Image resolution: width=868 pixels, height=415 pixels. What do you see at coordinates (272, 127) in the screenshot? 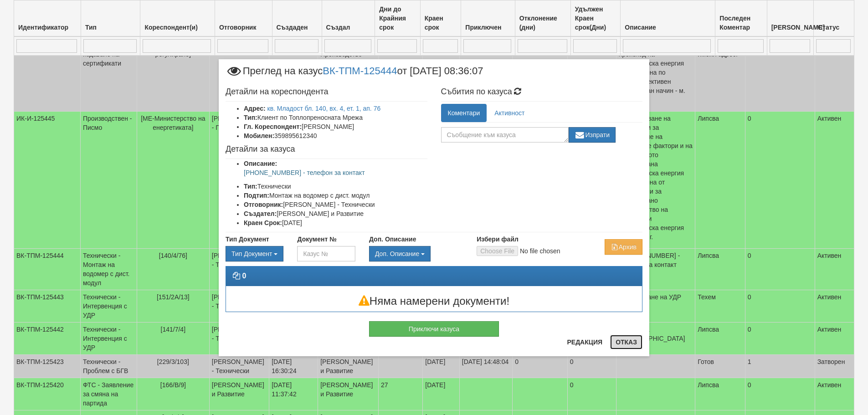
I see `b: Гл. Кореспондент:` at bounding box center [272, 127].